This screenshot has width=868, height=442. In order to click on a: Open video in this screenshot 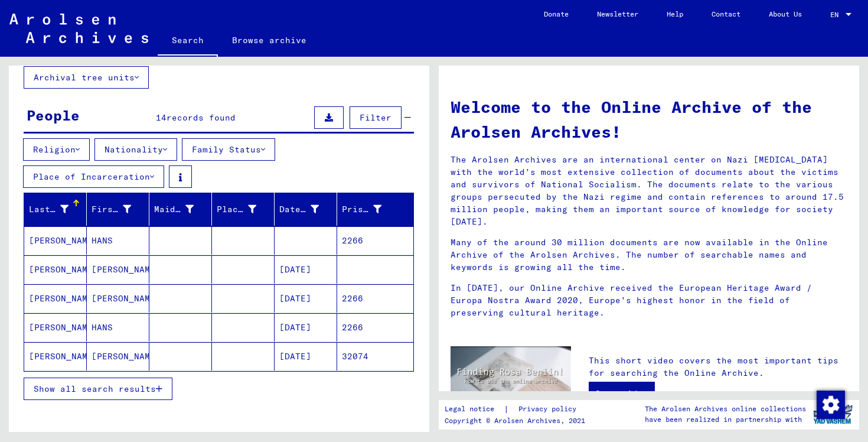, I will do `click(622, 393)`.